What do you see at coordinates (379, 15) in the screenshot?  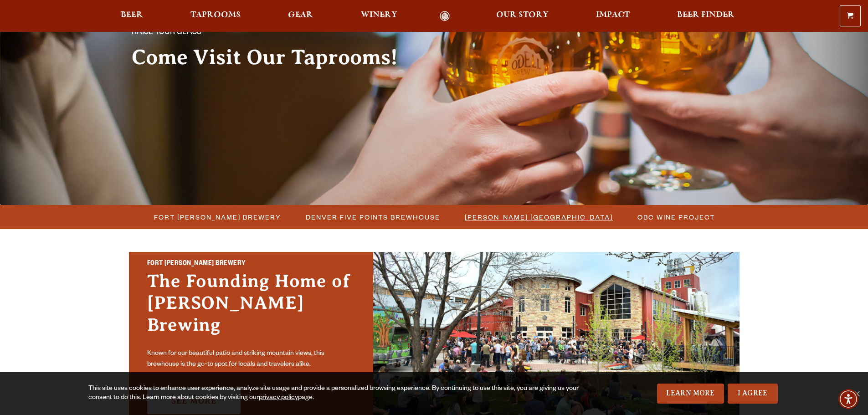 I see `span: Winery` at bounding box center [379, 15].